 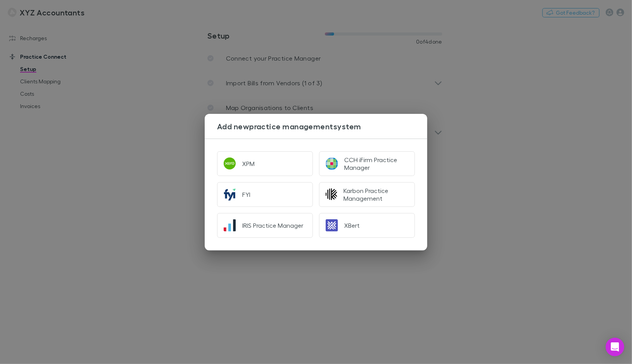 I want to click on div: Karbon Practice Management, so click(x=376, y=195).